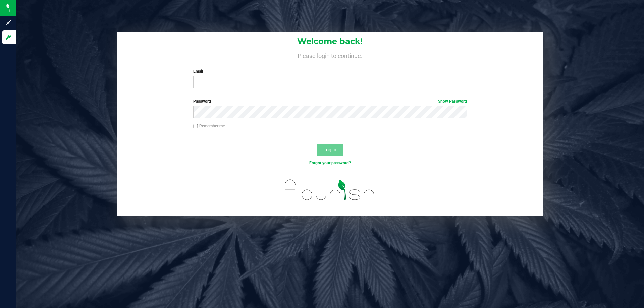  What do you see at coordinates (330, 41) in the screenshot?
I see `h1: Welcome back!` at bounding box center [330, 41].